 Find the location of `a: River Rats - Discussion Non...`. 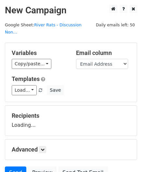

a: River Rats - Discussion Non... is located at coordinates (43, 29).